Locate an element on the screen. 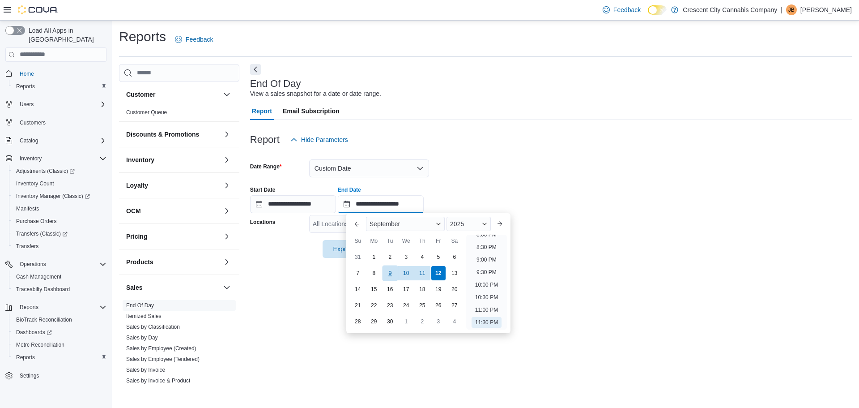 The width and height of the screenshot is (859, 408). h3: End Of Day is located at coordinates (276, 84).